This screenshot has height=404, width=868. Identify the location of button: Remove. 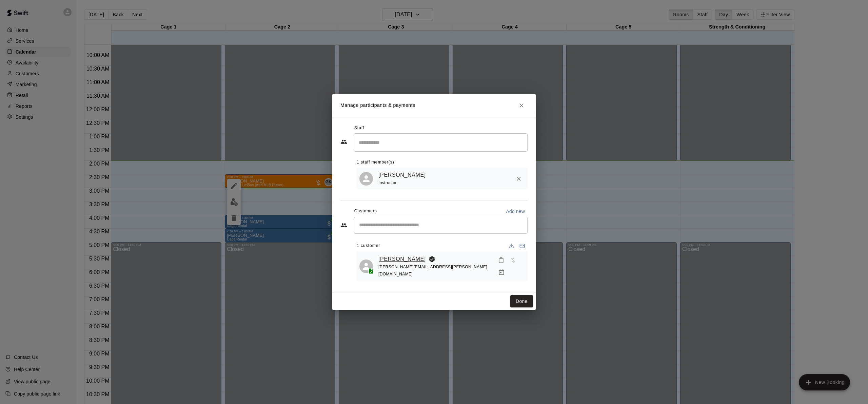
(519, 178).